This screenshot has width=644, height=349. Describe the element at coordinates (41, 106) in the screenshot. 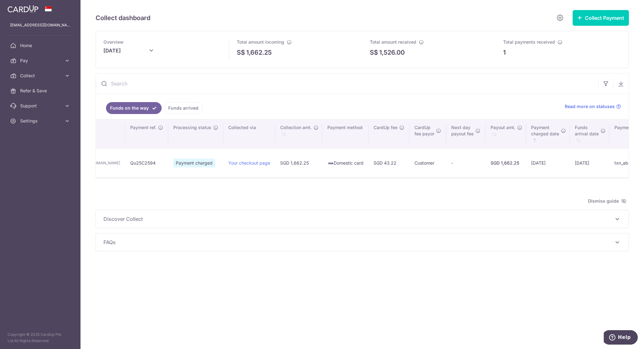

I see `span: Support` at that location.